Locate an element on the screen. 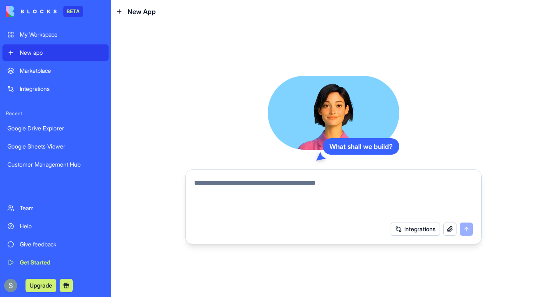 The width and height of the screenshot is (556, 297). img: logo is located at coordinates (31, 12).